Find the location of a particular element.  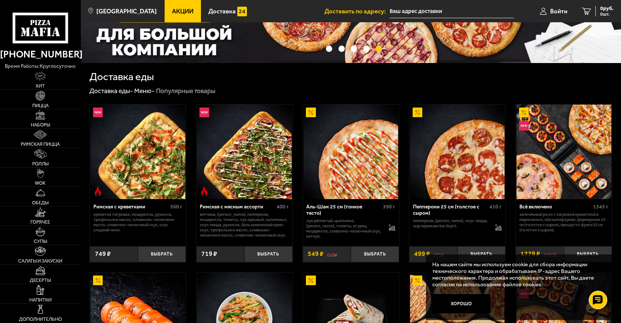

span: Римская пицца is located at coordinates (40, 144).